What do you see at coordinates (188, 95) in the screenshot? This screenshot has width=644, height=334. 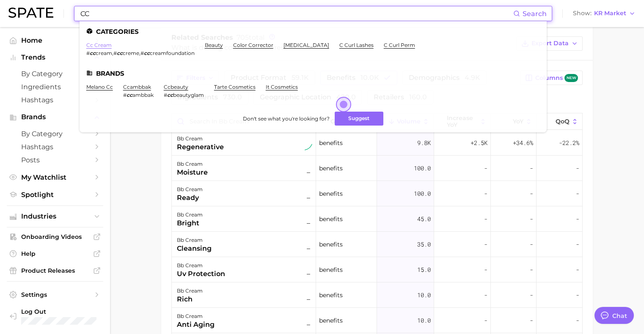 I see `span: beautyglam` at bounding box center [188, 95].